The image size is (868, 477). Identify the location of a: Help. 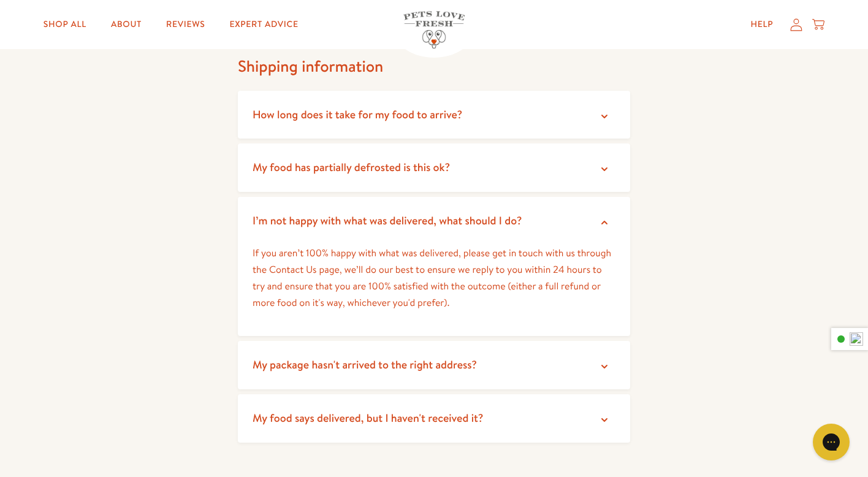
(761, 25).